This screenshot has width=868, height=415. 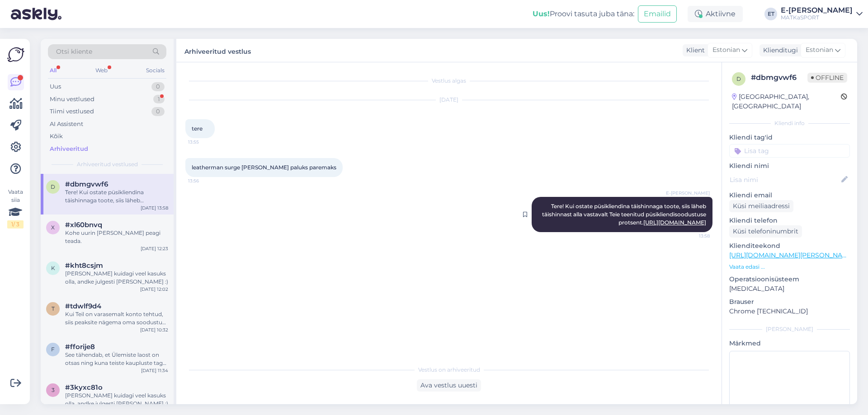 What do you see at coordinates (55, 87) in the screenshot?
I see `div: Uus` at bounding box center [55, 87].